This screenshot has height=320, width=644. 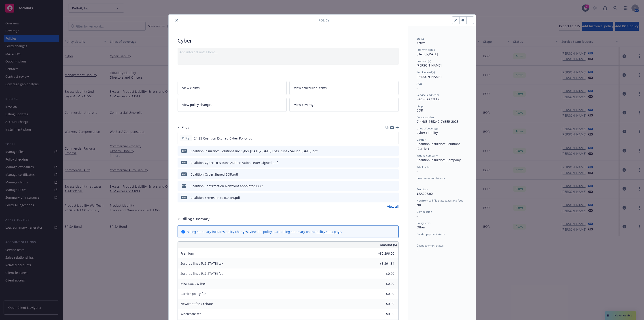 What do you see at coordinates (288, 52) in the screenshot?
I see `div: Add internal notes here...` at bounding box center [288, 52].